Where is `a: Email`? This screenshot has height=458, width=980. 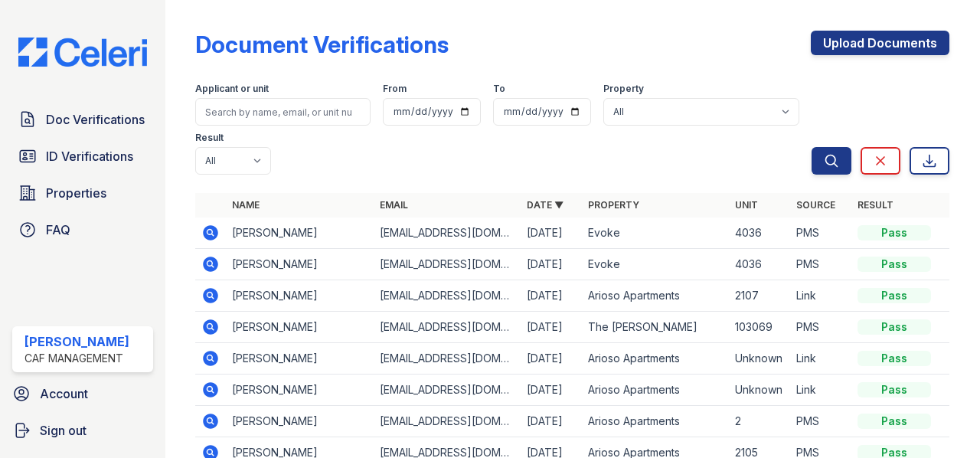 a: Email is located at coordinates (394, 205).